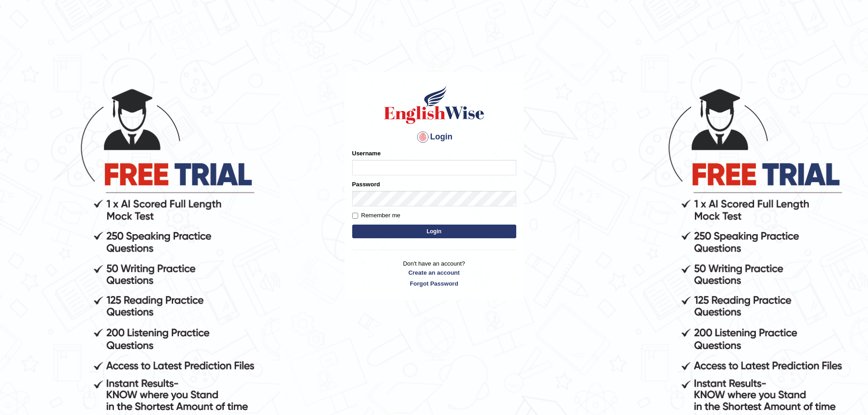 The image size is (868, 415). I want to click on label: Password, so click(366, 184).